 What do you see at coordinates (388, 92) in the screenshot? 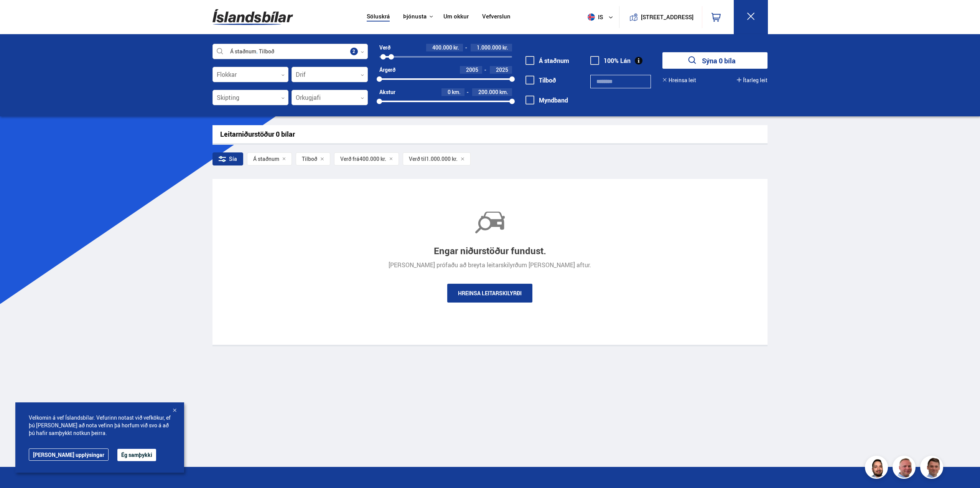
I see `div: Akstur` at bounding box center [388, 92].